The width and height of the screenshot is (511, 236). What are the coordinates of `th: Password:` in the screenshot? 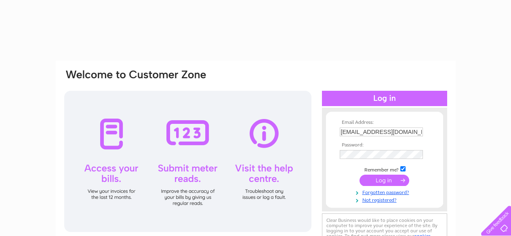 It's located at (385, 146).